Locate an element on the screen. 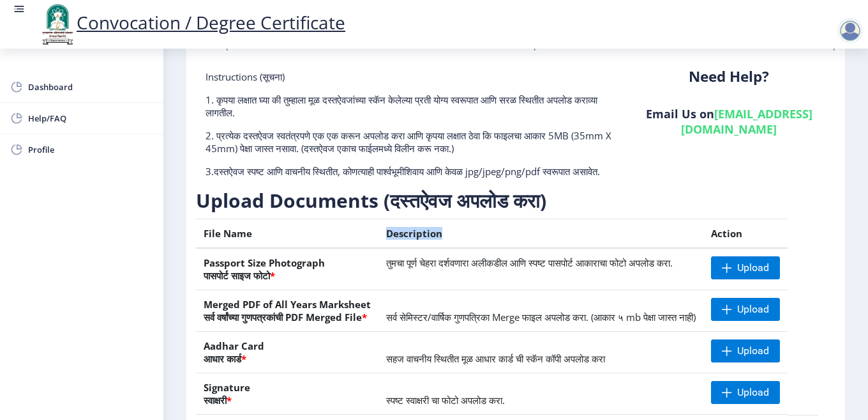  th: Aadhar Card आधार कार्ड is located at coordinates (288, 353).